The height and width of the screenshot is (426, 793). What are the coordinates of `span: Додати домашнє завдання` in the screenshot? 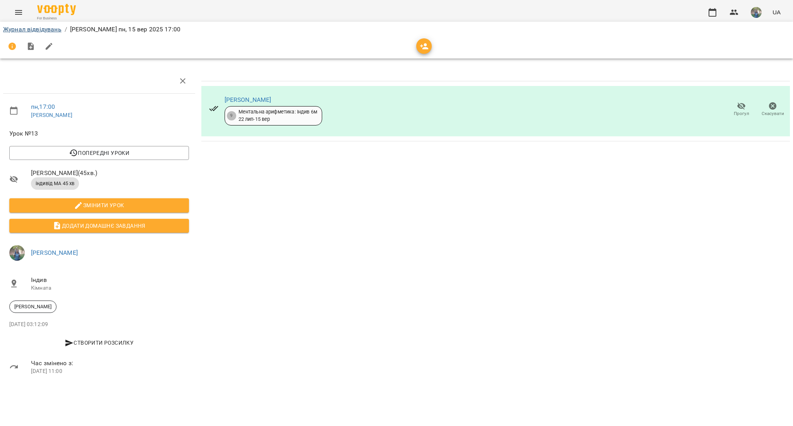 It's located at (99, 226).